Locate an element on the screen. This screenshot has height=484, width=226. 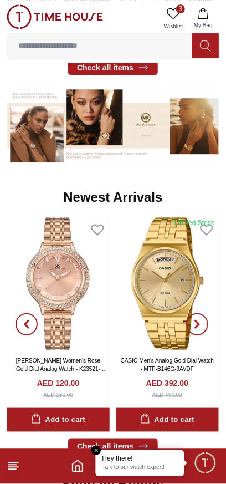
h4: AED 392.00 is located at coordinates (167, 383).